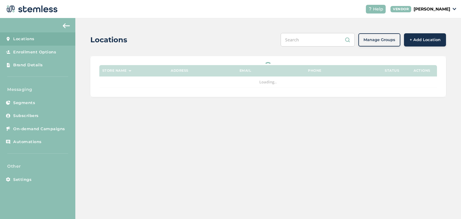  I want to click on button: Manage Groups, so click(379, 40).